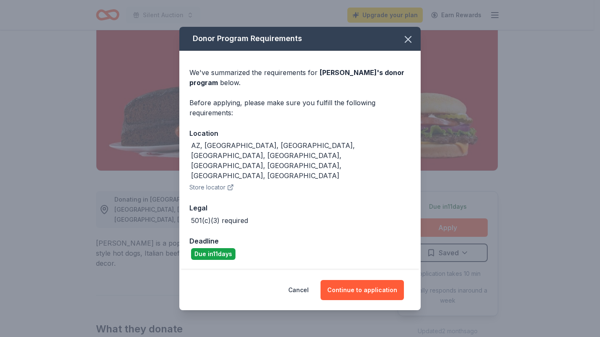 The image size is (600, 337). I want to click on div: Due in 11 days, so click(213, 254).